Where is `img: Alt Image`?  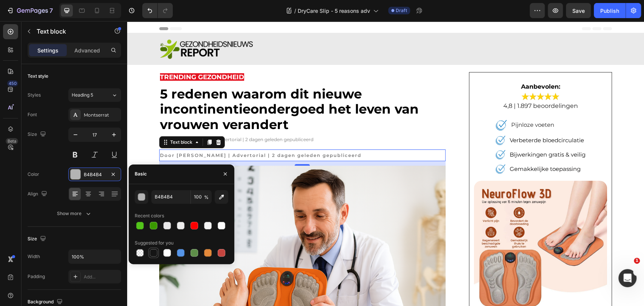 img: Alt Image is located at coordinates (413, 226).